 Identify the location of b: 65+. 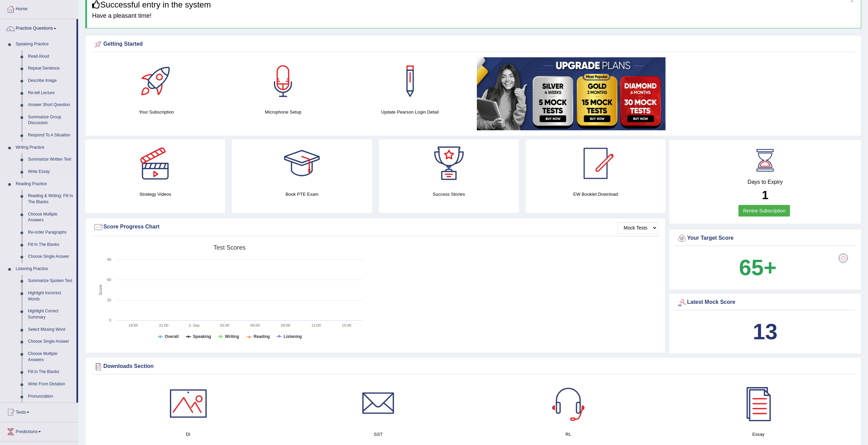
(758, 268).